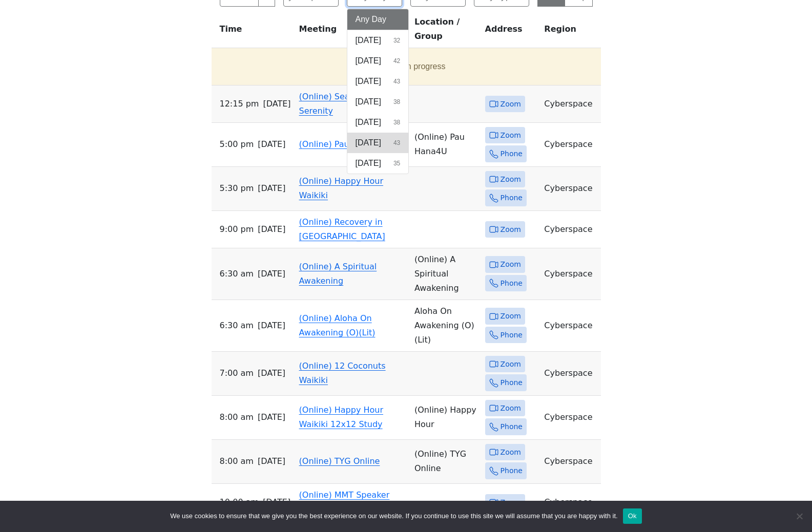 The width and height of the screenshot is (812, 532). I want to click on span: 10:00 AM, so click(239, 502).